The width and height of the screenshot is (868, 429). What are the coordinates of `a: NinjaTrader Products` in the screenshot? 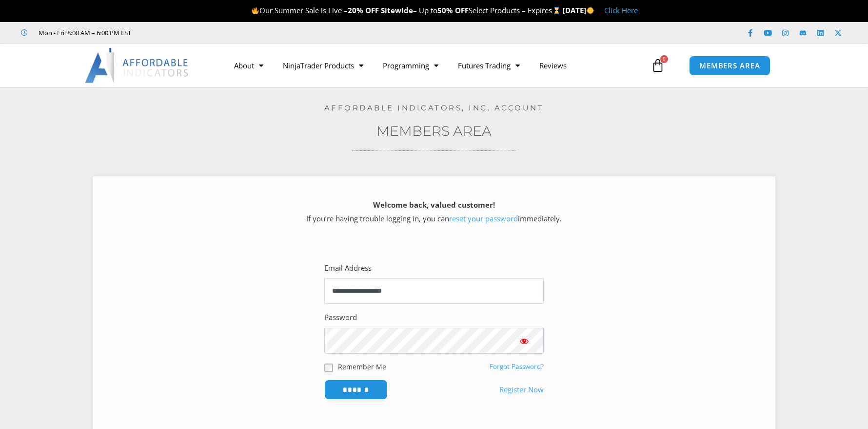 It's located at (323, 66).